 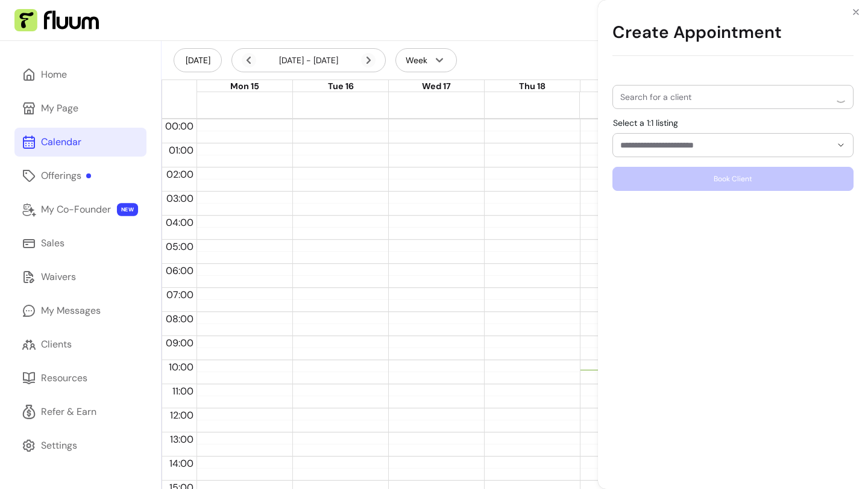 I want to click on button: Close, so click(x=855, y=12).